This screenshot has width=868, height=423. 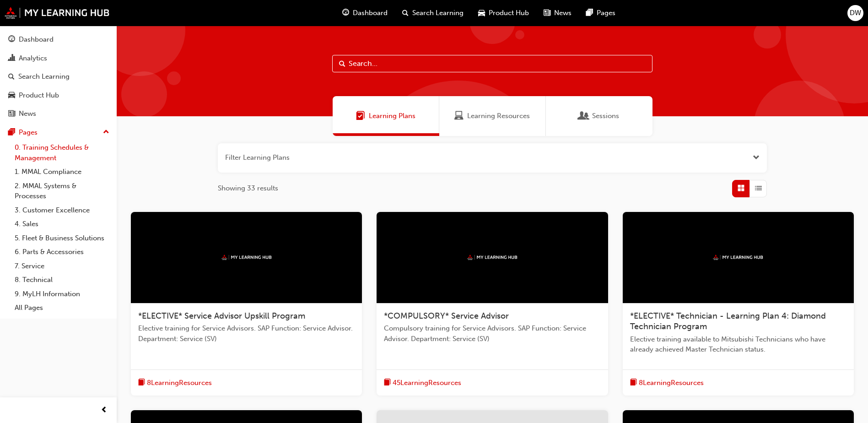 I want to click on span: DW, so click(x=855, y=13).